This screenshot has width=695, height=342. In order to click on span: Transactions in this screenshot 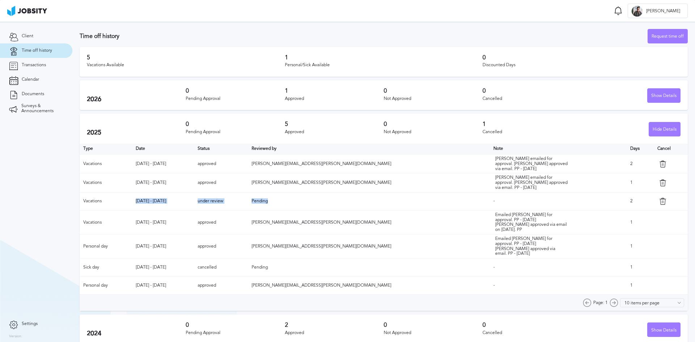, I will do `click(34, 65)`.